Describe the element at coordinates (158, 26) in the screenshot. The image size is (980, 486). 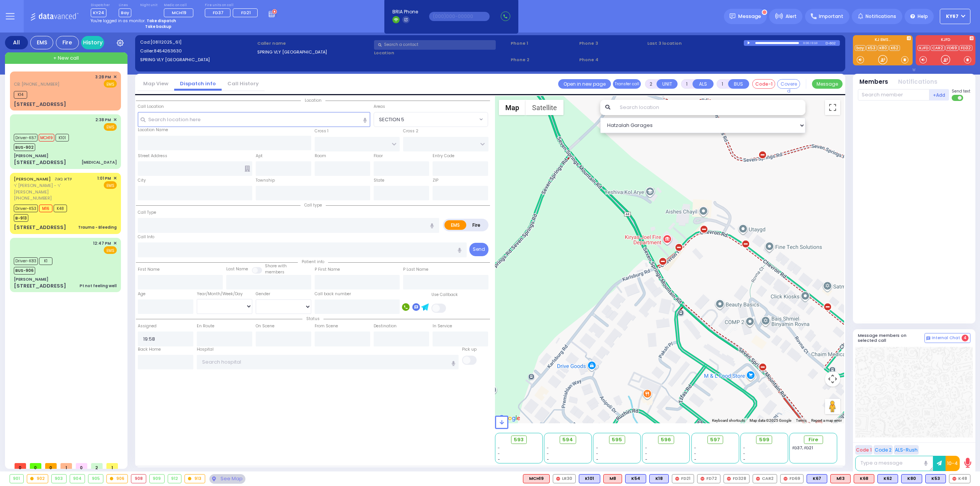
I see `strong: Take backup` at that location.